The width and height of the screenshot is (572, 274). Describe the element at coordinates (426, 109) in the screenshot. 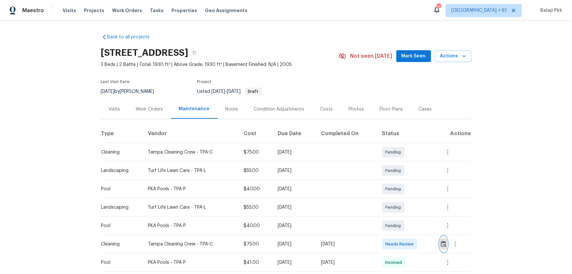

I see `div: Cases` at that location.